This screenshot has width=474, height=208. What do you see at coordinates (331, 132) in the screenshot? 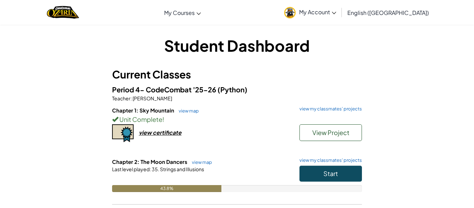
I see `span: View Project` at bounding box center [331, 132].